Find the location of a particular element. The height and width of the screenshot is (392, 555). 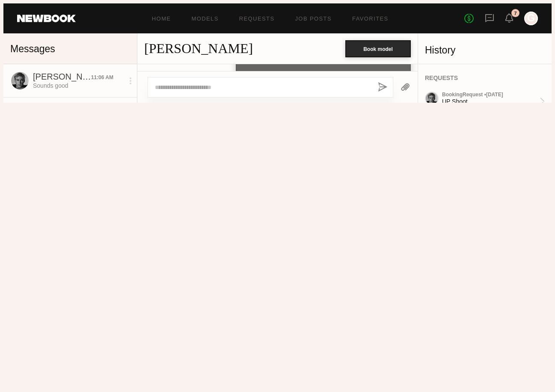

div: 7 is located at coordinates (515, 13).